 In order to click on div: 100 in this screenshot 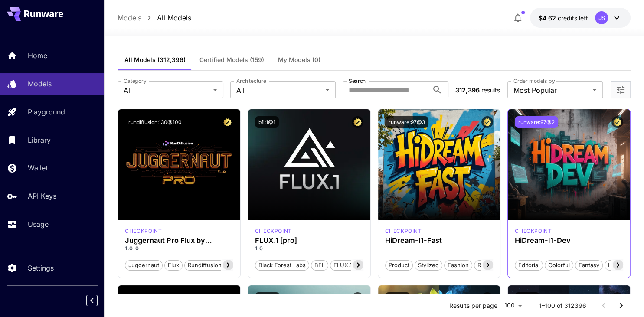, I will do `click(513, 305)`.